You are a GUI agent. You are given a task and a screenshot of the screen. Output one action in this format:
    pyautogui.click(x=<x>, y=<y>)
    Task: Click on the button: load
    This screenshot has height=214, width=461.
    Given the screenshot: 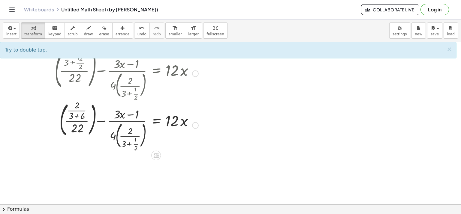 What is the action you would take?
    pyautogui.click(x=451, y=31)
    